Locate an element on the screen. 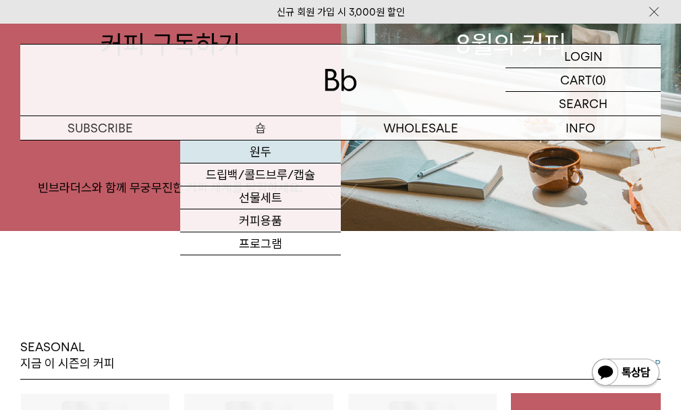 This screenshot has width=681, height=410. a: 드립백/콜드브루/캡슐 is located at coordinates (260, 175).